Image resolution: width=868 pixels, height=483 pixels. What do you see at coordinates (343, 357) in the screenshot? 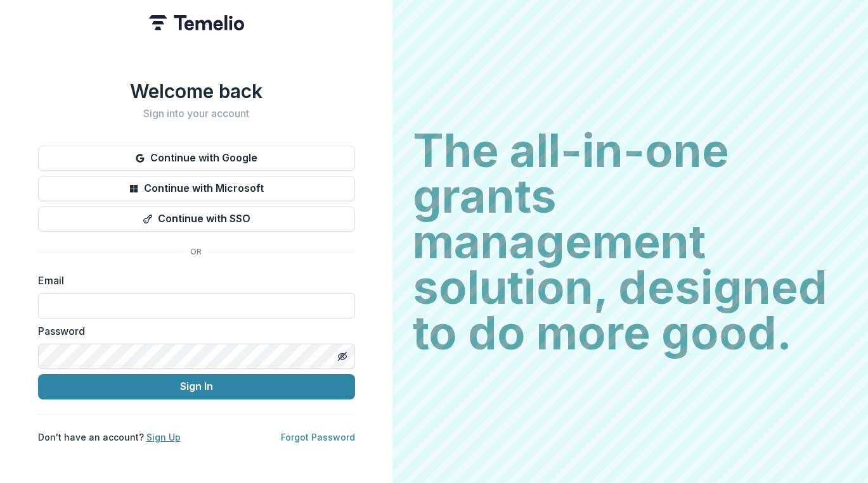
I see `button: Toggle password visibility` at bounding box center [343, 357].